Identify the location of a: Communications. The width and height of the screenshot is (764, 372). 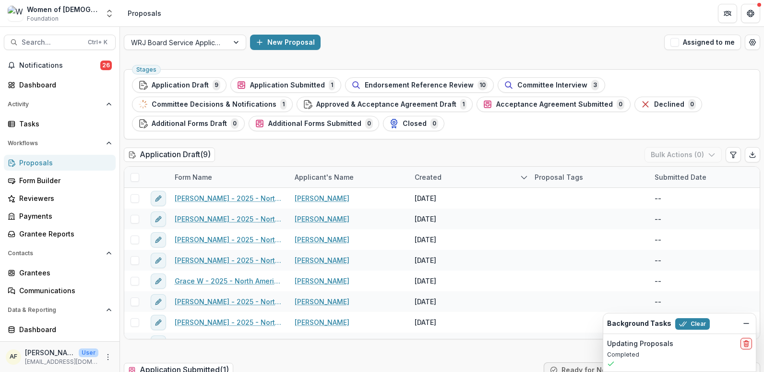
(60, 290).